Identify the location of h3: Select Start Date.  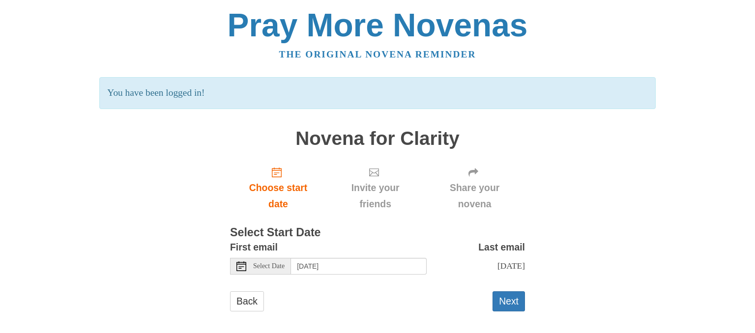
(377, 233).